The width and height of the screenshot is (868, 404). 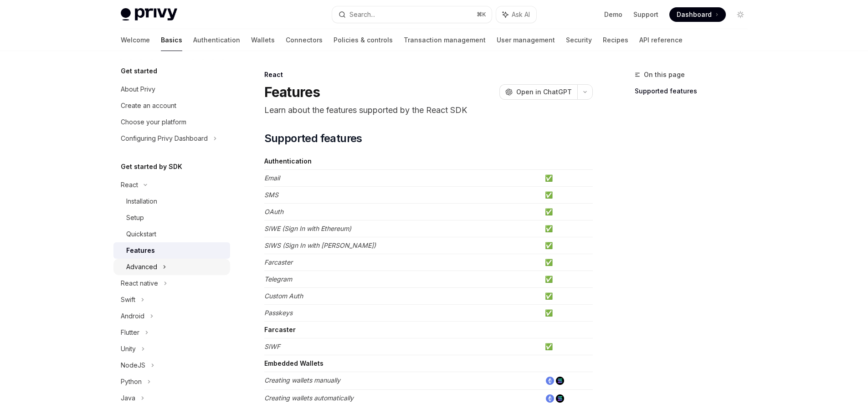 I want to click on a: Authentication, so click(x=217, y=40).